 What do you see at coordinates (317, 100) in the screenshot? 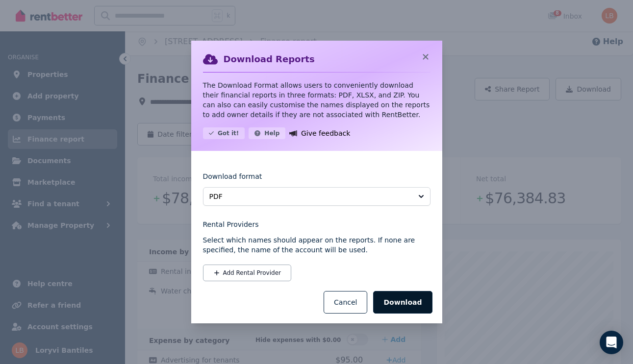
I see `p: The Download Format allows users to conveniently download their financial reports in three format...` at bounding box center [317, 100].